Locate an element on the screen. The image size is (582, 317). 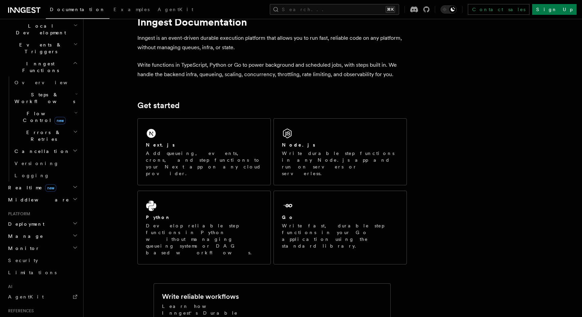
h2: Go is located at coordinates (288, 217).